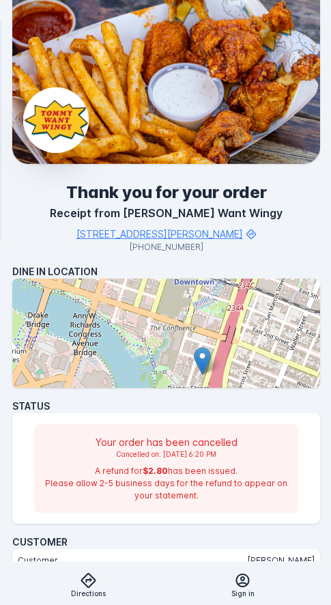 The height and width of the screenshot is (605, 331). Describe the element at coordinates (166, 471) in the screenshot. I see `div: A refund for has been issued.` at that location.